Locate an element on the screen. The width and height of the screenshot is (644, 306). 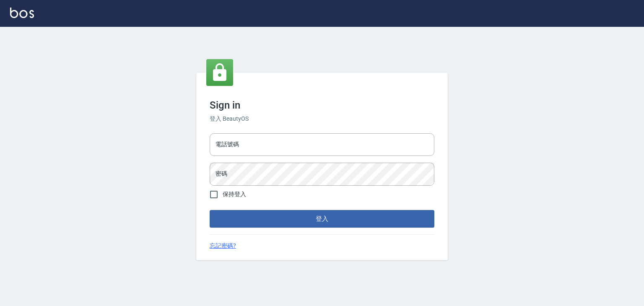
h6: 登入 BeautyOS is located at coordinates (322, 119).